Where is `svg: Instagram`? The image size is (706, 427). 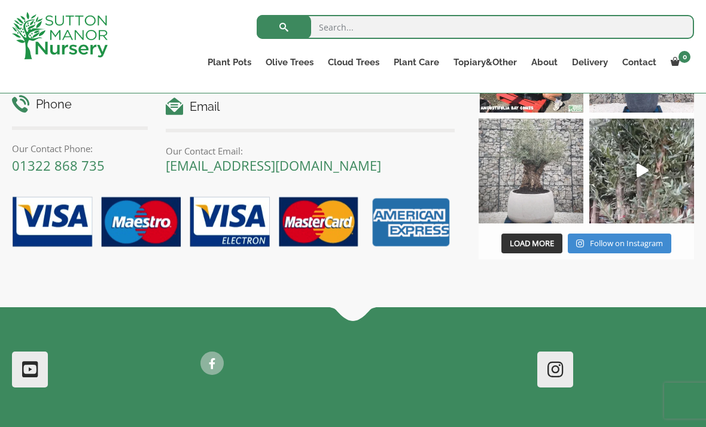
svg: Instagram is located at coordinates (580, 243).